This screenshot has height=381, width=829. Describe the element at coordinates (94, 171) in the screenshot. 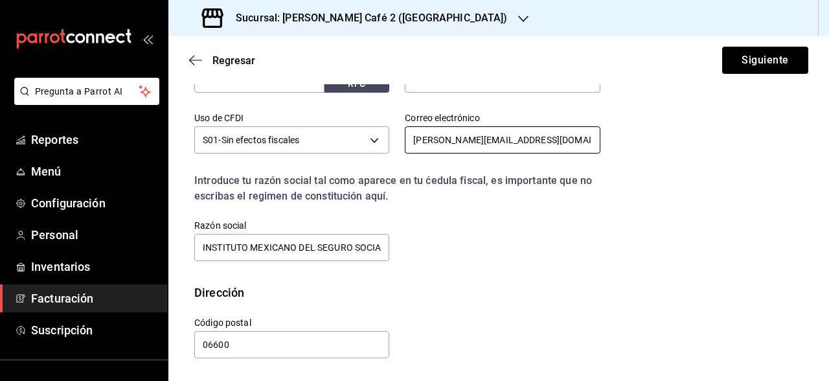

I see `span: Menú` at that location.